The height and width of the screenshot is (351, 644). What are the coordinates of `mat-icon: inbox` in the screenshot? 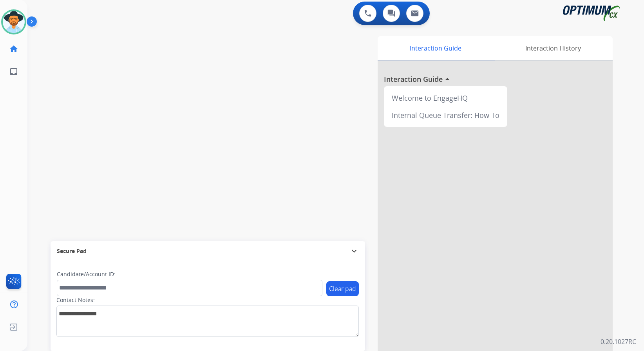 It's located at (14, 72).